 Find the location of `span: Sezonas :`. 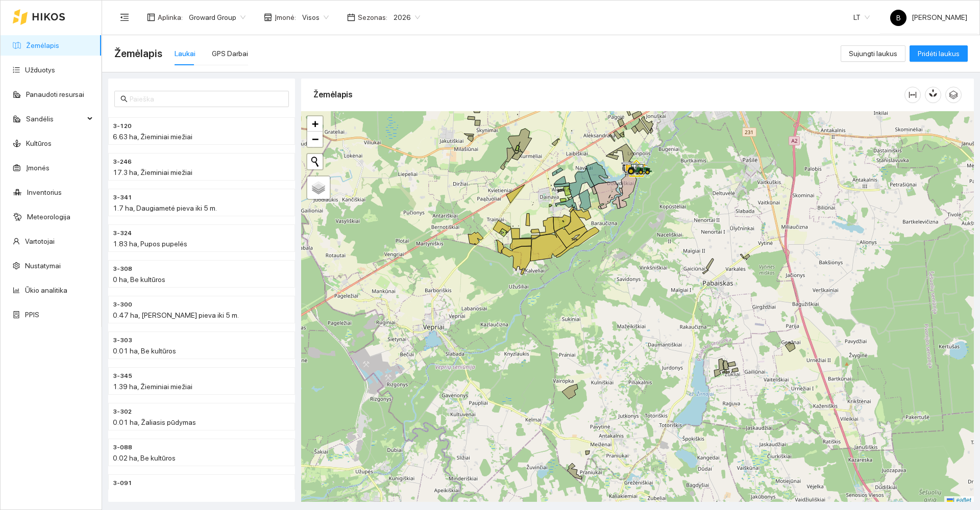

span: Sezonas : is located at coordinates (372, 17).